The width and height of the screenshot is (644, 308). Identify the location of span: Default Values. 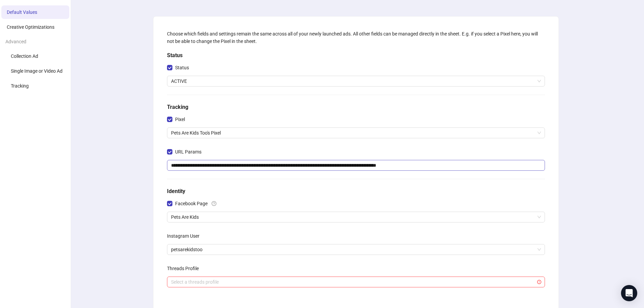
(22, 12).